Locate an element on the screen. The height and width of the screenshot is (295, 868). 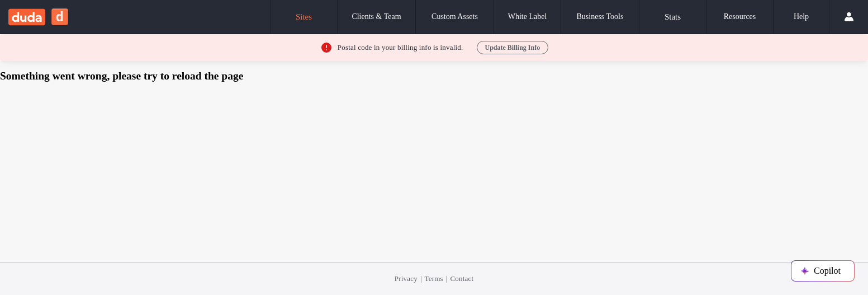
span: Terms is located at coordinates (433, 278).